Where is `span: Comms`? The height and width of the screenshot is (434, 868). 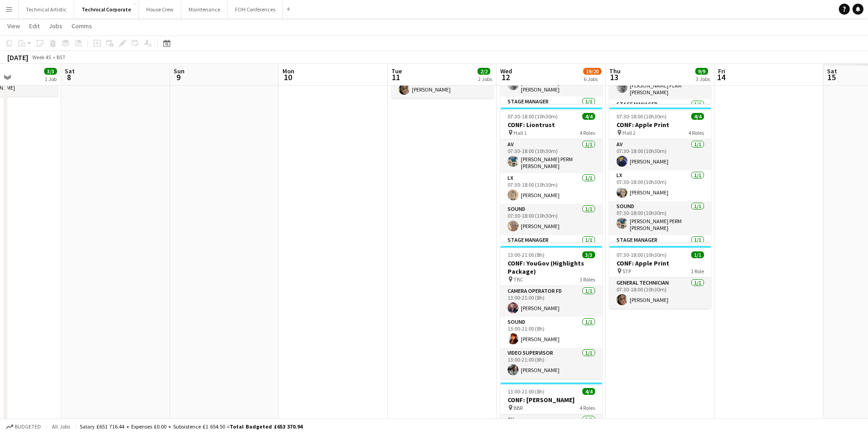 span: Comms is located at coordinates (82, 26).